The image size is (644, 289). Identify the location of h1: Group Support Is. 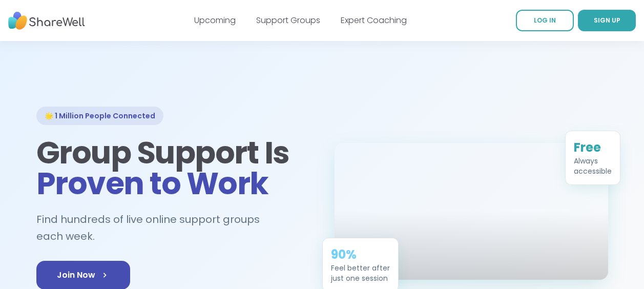
(173, 168).